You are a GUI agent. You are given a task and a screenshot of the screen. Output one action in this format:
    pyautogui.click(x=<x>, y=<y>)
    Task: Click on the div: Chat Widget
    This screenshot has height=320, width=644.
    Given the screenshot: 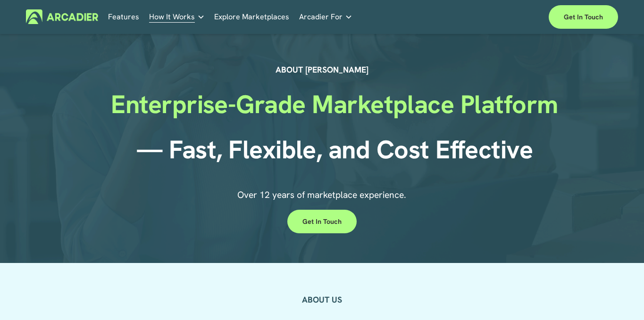 What is the action you would take?
    pyautogui.click(x=620, y=298)
    